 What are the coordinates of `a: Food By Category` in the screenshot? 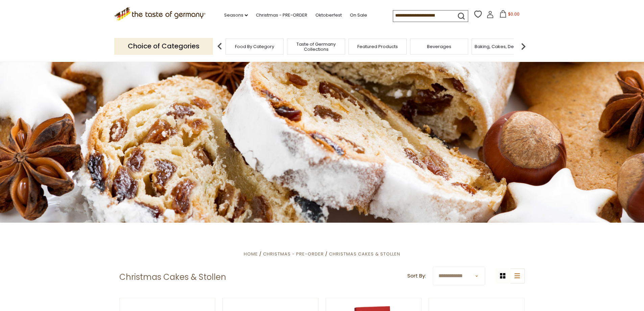 It's located at (255, 46).